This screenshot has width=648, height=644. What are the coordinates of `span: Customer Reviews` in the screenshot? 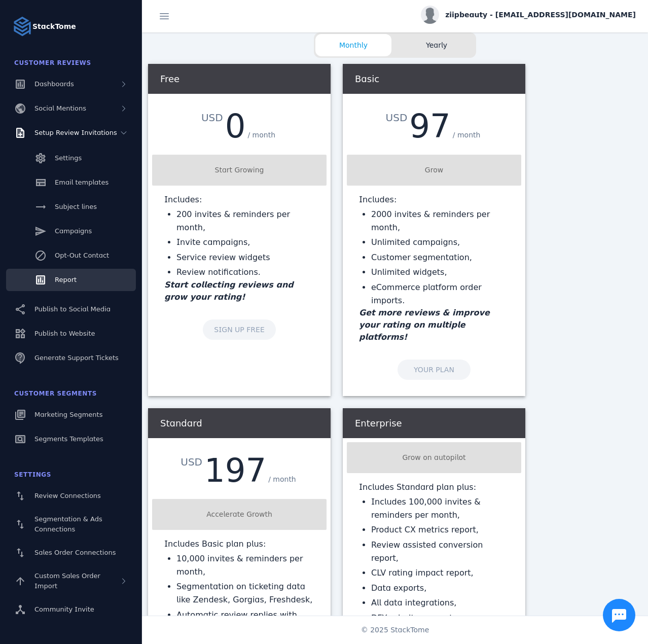 It's located at (53, 63).